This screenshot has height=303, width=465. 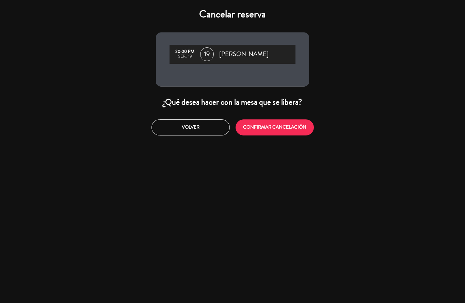 What do you see at coordinates (233, 102) in the screenshot?
I see `div: ¿Qué desea hacer con la mesa que se libera?` at bounding box center [233, 102].